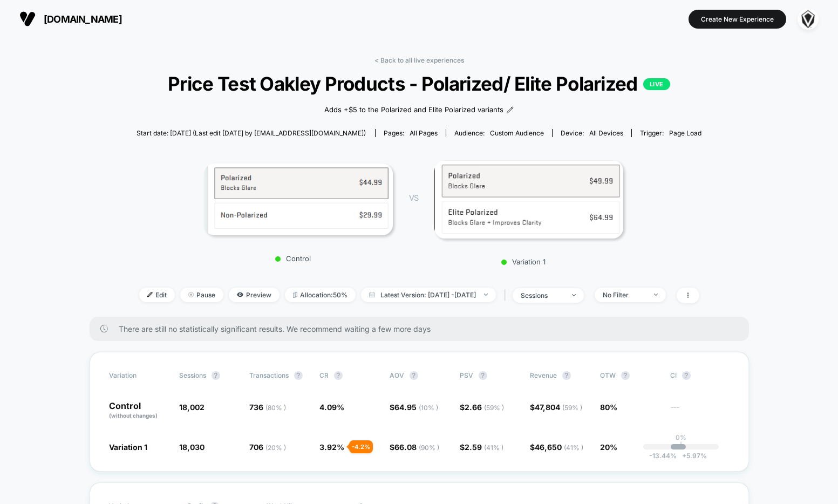 The image size is (838, 504). I want to click on span: 736, so click(268, 407).